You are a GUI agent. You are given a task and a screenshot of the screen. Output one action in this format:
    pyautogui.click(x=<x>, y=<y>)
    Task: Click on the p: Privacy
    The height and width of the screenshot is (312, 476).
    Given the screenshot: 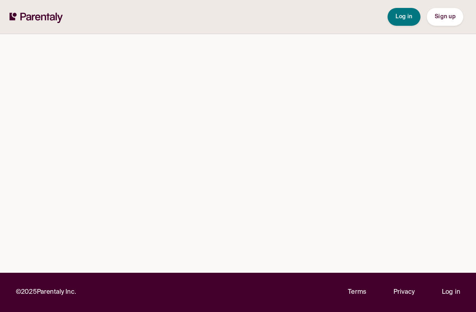 What is the action you would take?
    pyautogui.click(x=404, y=292)
    